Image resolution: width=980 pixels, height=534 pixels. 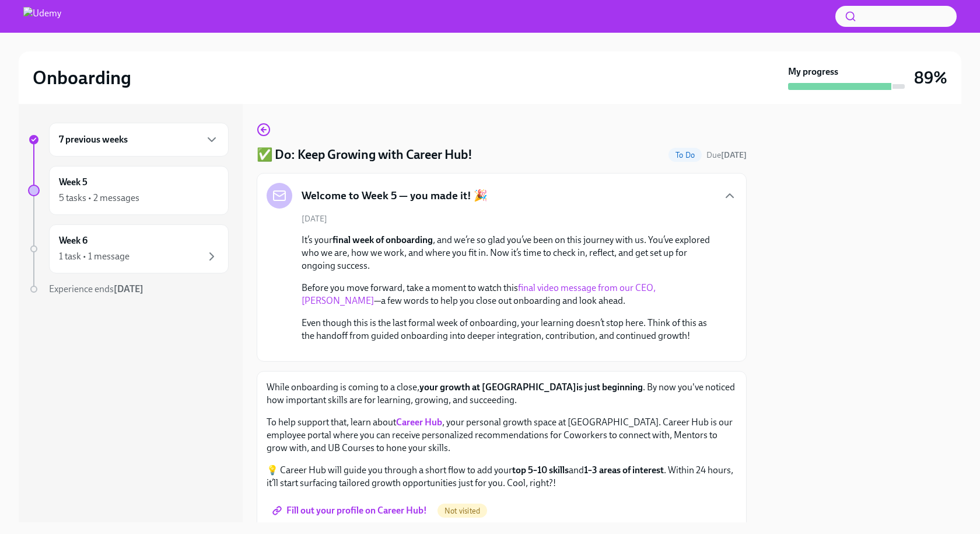 I want to click on strong: top 5–10 skills, so click(x=540, y=470).